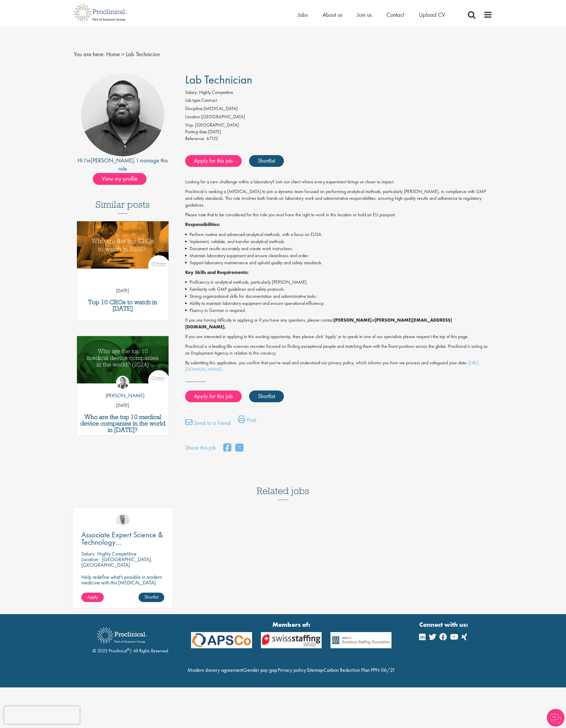 The width and height of the screenshot is (566, 728). I want to click on li: Document results accurately and create work instructions., so click(338, 249).